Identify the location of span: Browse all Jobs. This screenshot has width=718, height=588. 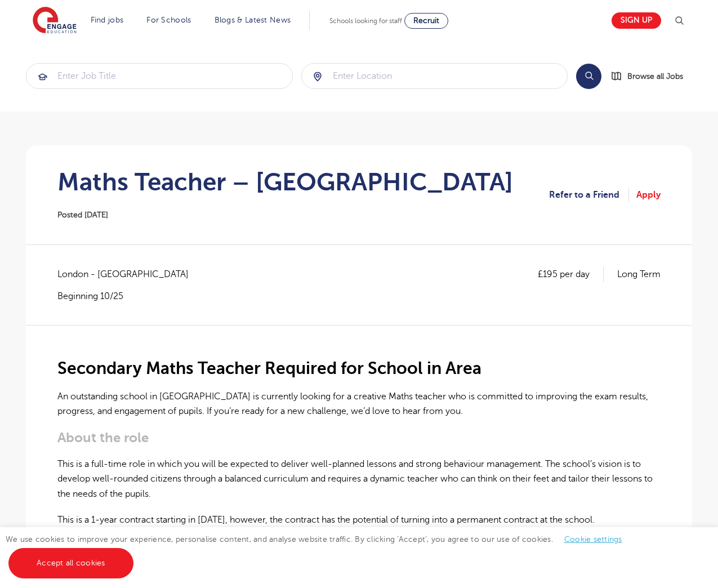
(655, 76).